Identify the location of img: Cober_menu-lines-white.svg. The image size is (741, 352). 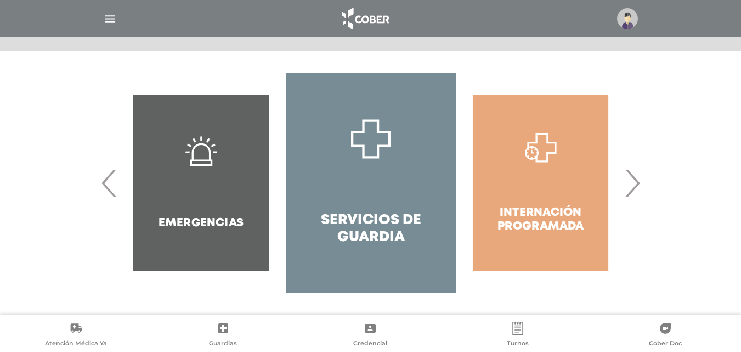
(110, 19).